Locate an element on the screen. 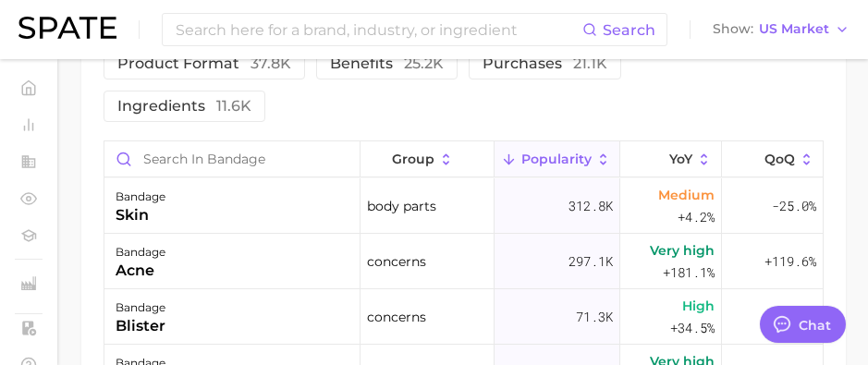 The width and height of the screenshot is (868, 365). span: +34.5% is located at coordinates (693, 328).